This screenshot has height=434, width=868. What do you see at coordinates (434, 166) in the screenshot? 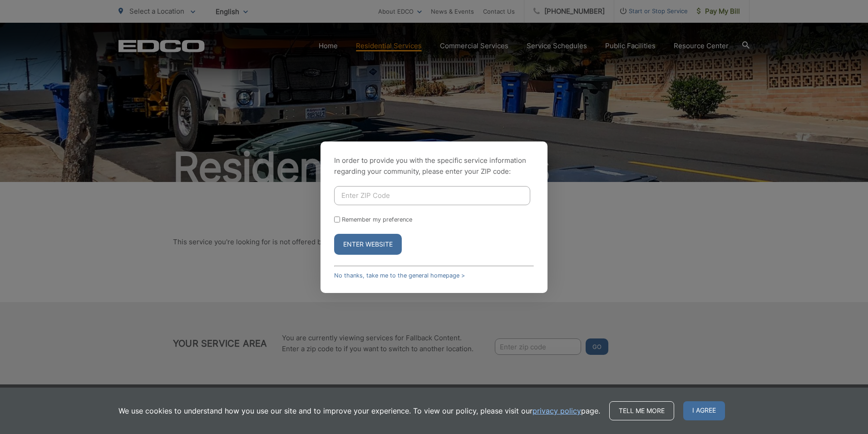
I see `p: In order to provide you with the specific service information regarding your community, please en...` at bounding box center [434, 166].